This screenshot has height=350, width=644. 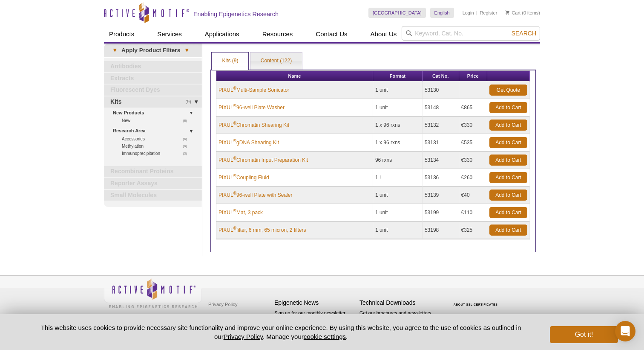 I want to click on li: (0 items), so click(x=523, y=13).